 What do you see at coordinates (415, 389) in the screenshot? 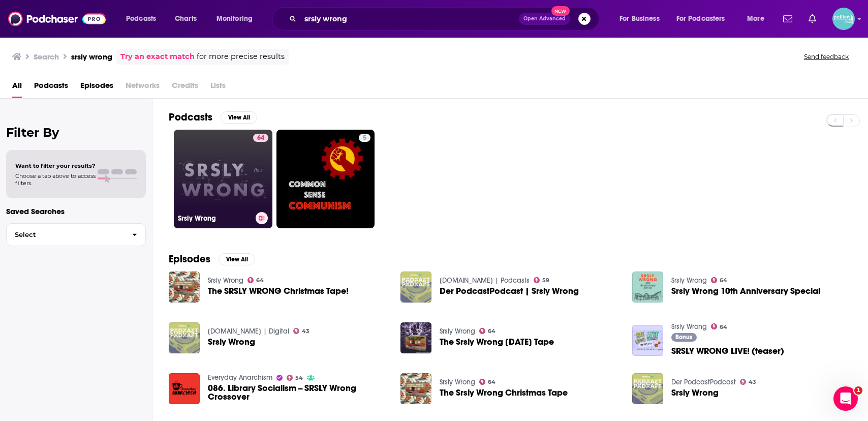
I see `a: The Srsly Wrong Christmas Tape` at bounding box center [415, 389].